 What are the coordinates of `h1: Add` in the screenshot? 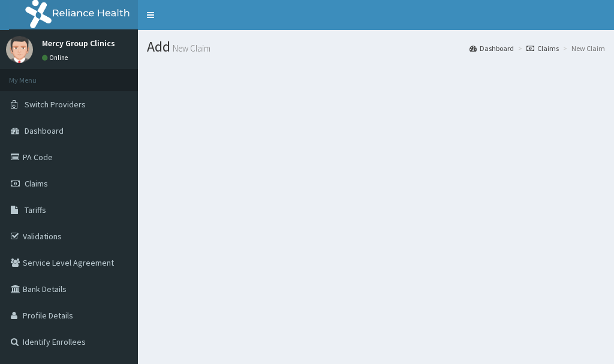 It's located at (376, 46).